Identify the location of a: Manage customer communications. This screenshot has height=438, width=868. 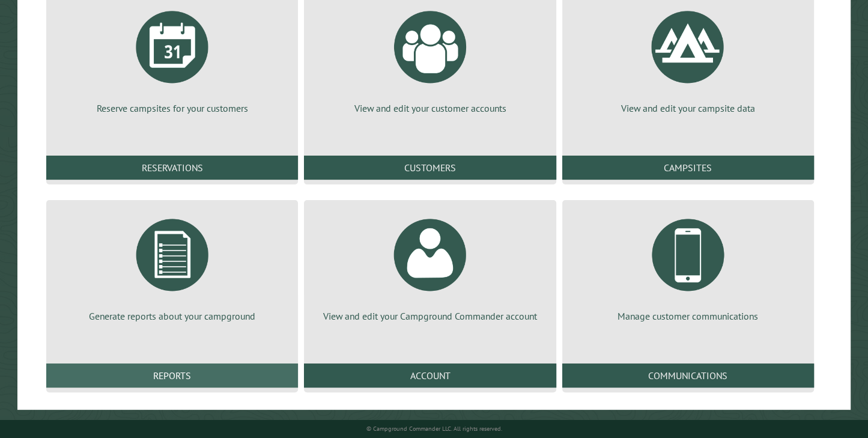
(688, 267).